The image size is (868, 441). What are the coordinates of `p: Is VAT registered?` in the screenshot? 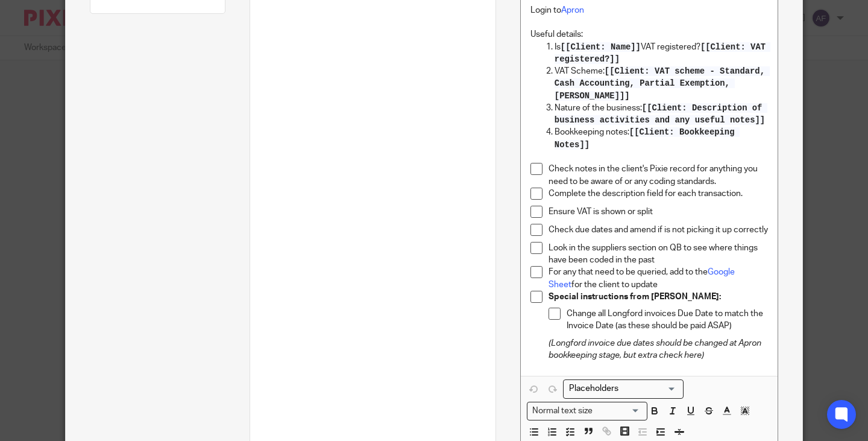 It's located at (662, 53).